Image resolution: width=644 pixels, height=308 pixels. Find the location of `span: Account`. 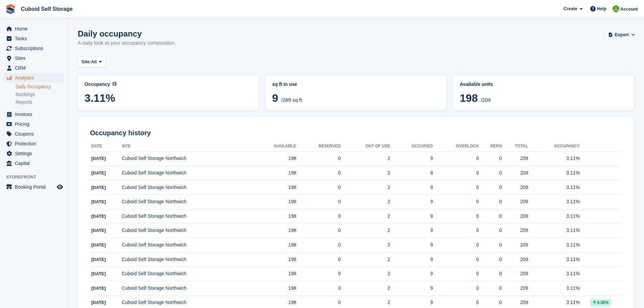

span: Account is located at coordinates (629, 9).